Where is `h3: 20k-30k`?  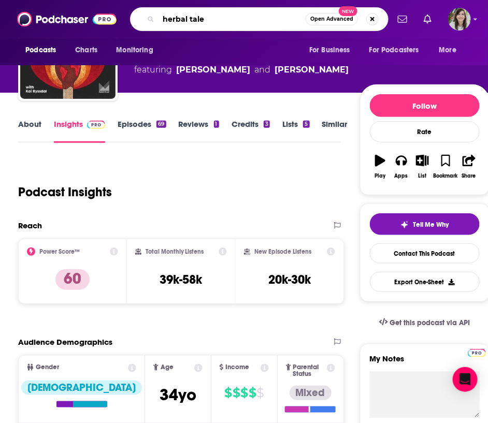 h3: 20k-30k is located at coordinates (289, 279).